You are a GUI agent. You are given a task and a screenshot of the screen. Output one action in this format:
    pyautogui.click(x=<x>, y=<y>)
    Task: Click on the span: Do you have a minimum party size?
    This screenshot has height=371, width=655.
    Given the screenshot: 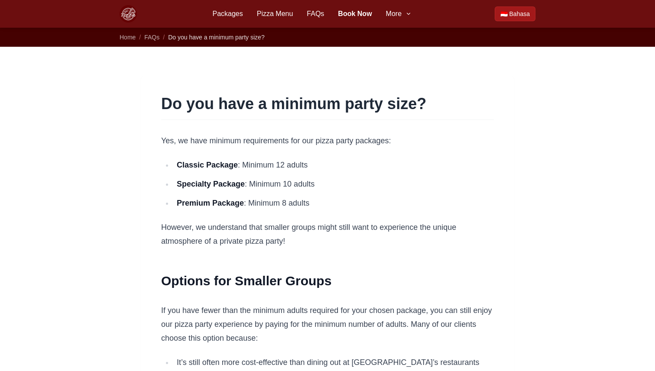 What is the action you would take?
    pyautogui.click(x=216, y=37)
    